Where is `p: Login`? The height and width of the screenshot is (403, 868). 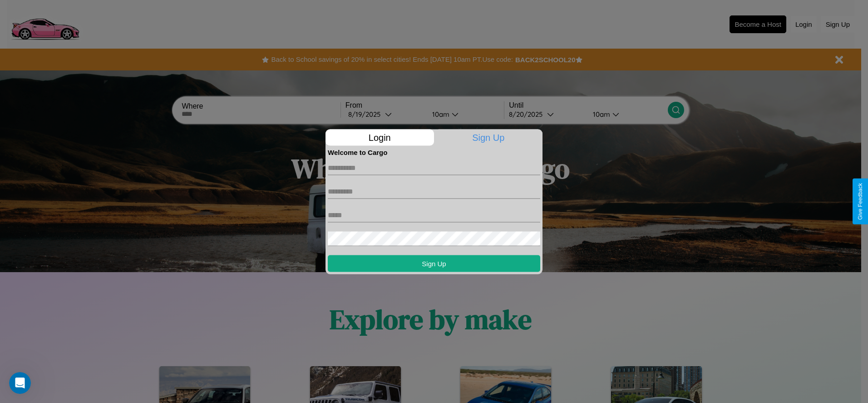 p: Login is located at coordinates (380, 137).